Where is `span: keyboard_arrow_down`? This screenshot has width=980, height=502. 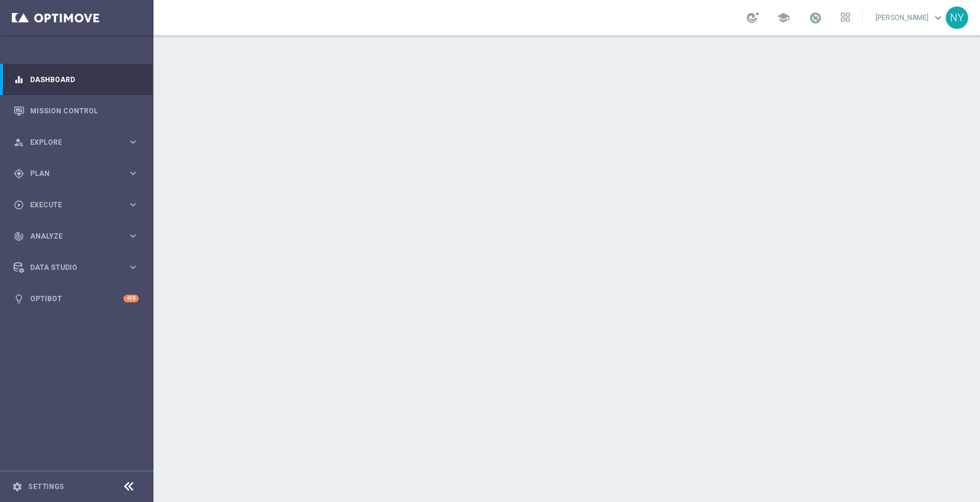
span: keyboard_arrow_down is located at coordinates (938, 18).